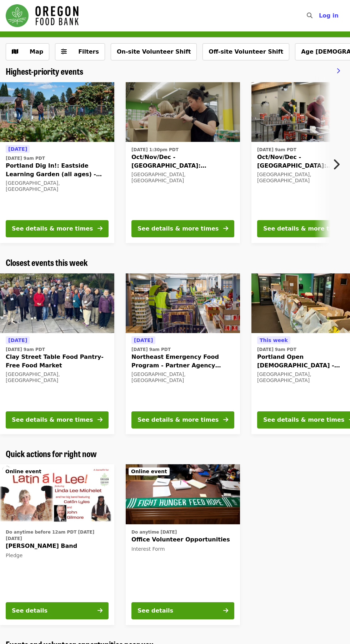 This screenshot has width=350, height=644. What do you see at coordinates (51, 453) in the screenshot?
I see `a: Quick actions for right now` at bounding box center [51, 453].